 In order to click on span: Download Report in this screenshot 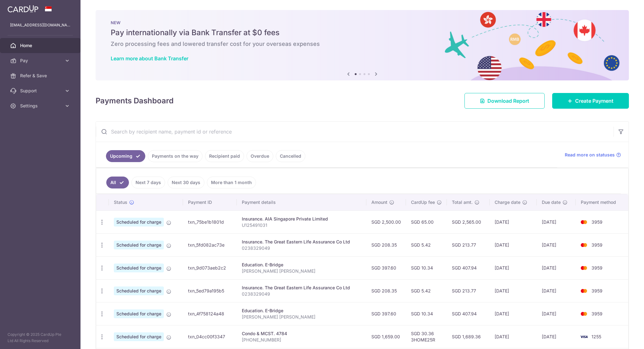, I will do `click(508, 101)`.